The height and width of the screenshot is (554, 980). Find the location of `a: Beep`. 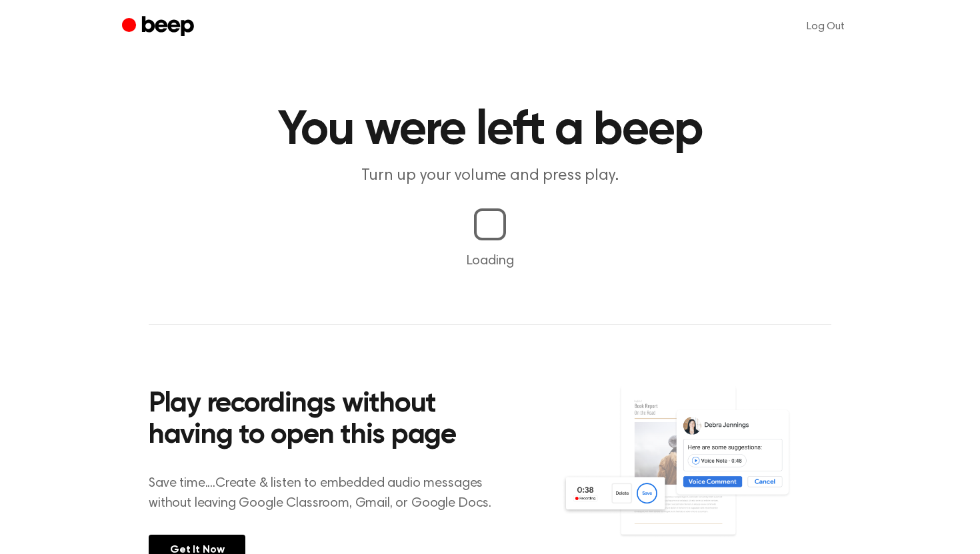

a: Beep is located at coordinates (160, 27).